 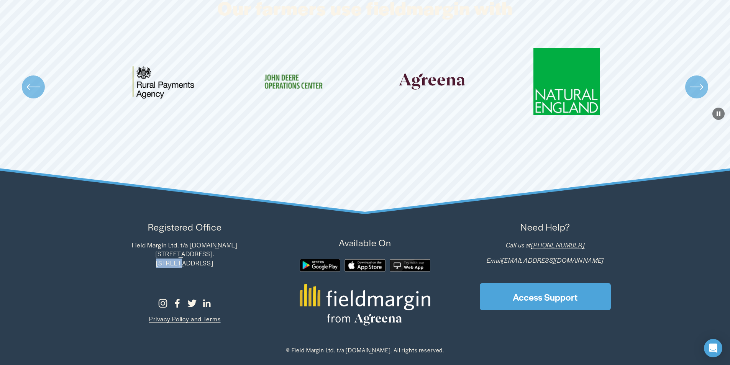 I want to click on a: Access Support, so click(x=545, y=296).